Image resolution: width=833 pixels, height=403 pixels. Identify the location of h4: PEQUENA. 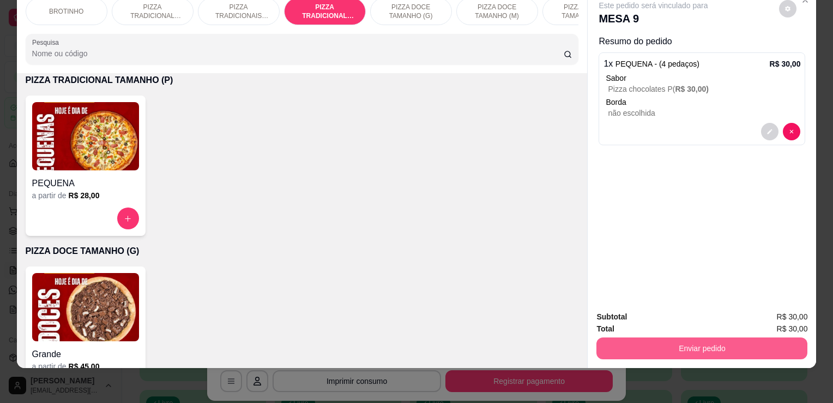
(86, 183).